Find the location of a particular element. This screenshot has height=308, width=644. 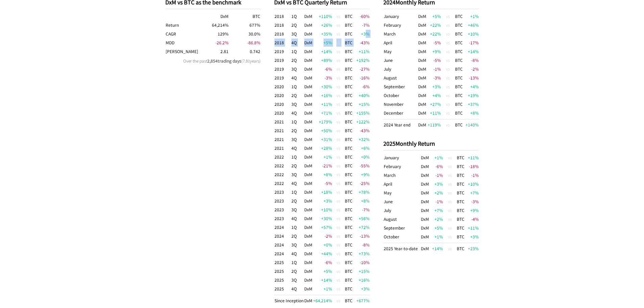

td: 2.81 is located at coordinates (213, 52).